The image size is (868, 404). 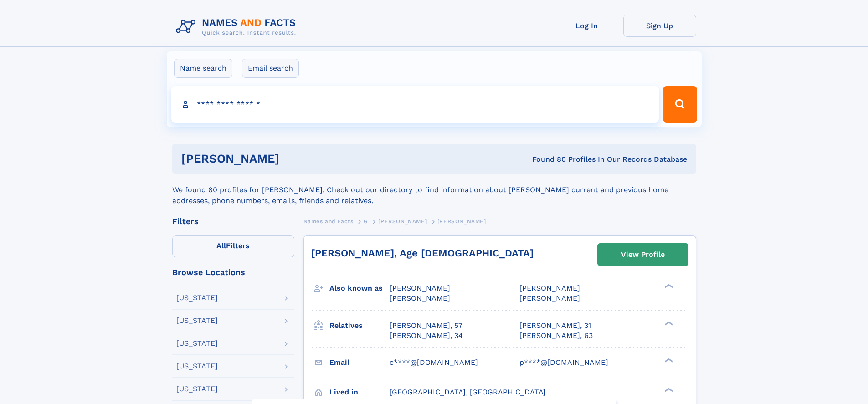 I want to click on label: Filters, so click(x=233, y=246).